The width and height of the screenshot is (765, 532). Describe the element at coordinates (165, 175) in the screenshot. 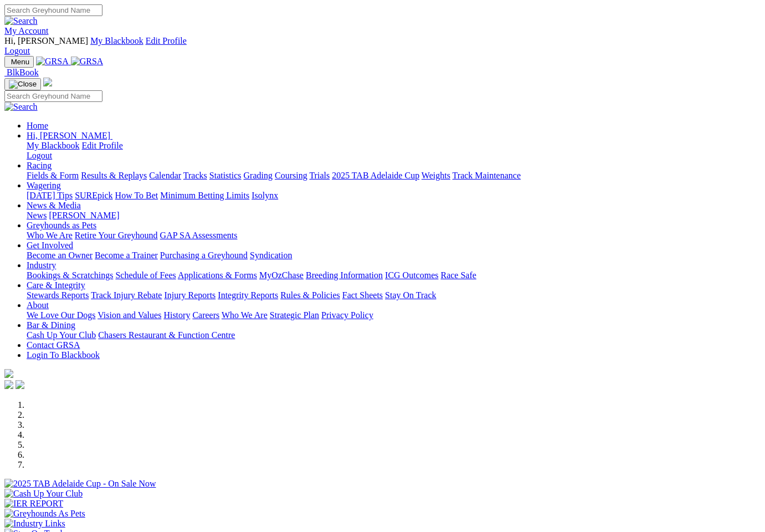

I see `a: Calendar` at that location.